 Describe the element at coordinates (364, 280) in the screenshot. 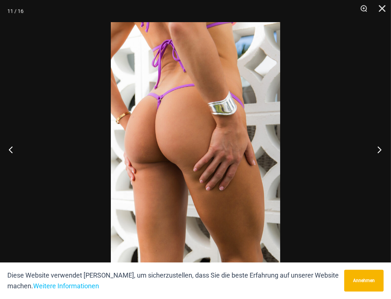

I see `button: Annehmen` at that location.